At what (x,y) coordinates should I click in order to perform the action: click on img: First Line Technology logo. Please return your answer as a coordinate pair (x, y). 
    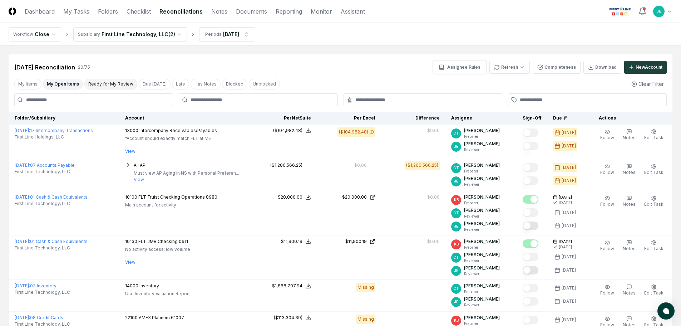
    Looking at the image, I should click on (620, 11).